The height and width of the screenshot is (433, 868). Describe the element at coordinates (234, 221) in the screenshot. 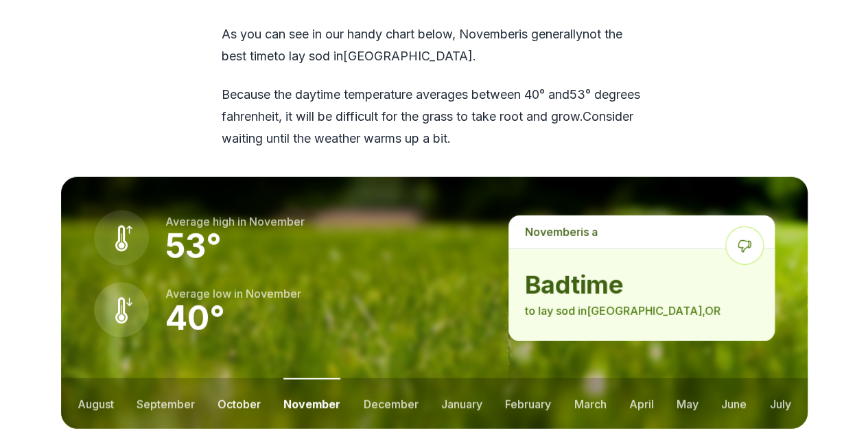

I see `p: Average high in` at that location.